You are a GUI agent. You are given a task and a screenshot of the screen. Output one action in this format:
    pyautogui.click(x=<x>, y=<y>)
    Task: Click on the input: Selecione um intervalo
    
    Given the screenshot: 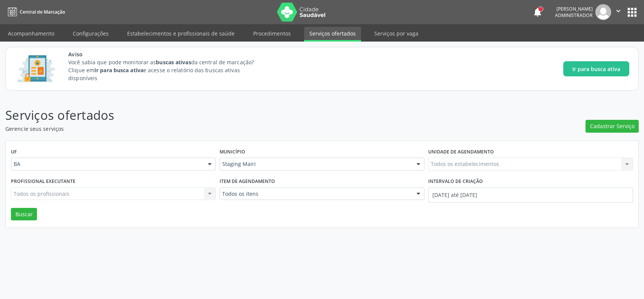 What is the action you would take?
    pyautogui.click(x=530, y=195)
    